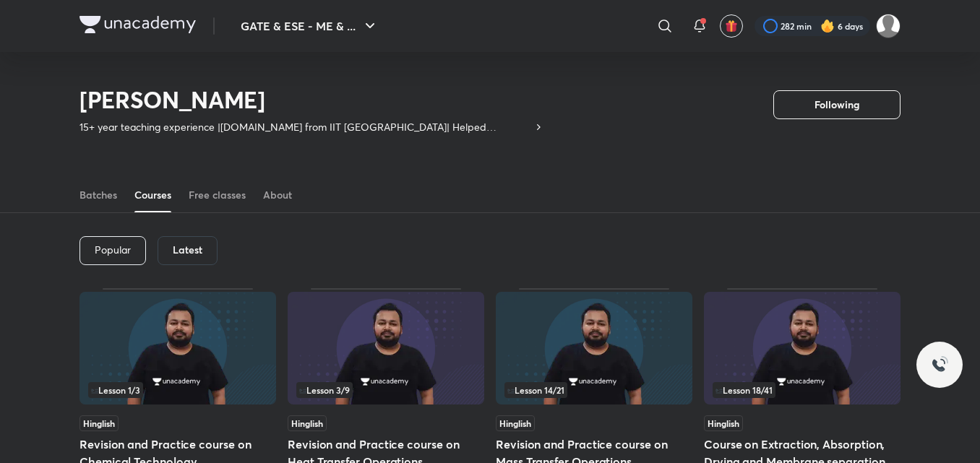 The image size is (980, 463). Describe the element at coordinates (837, 105) in the screenshot. I see `span: Following` at that location.